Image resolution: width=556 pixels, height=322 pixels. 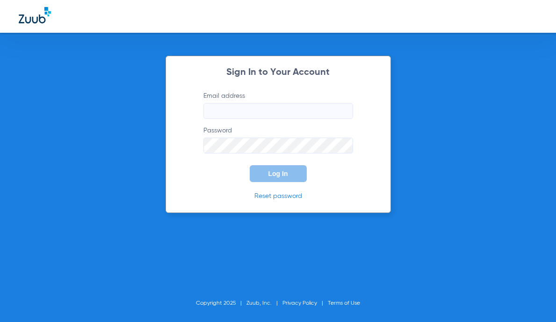 I want to click on input: Password, so click(x=278, y=145).